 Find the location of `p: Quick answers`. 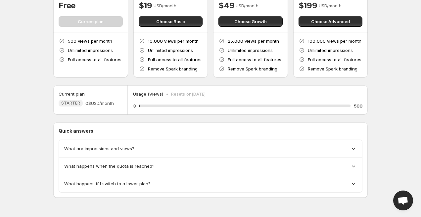

p: Quick answers is located at coordinates (210, 131).